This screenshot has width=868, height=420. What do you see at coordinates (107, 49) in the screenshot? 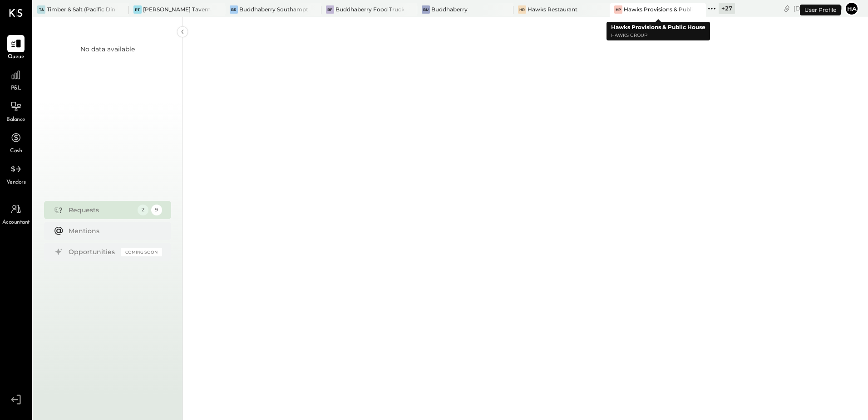
I see `div: No data available` at bounding box center [107, 49].